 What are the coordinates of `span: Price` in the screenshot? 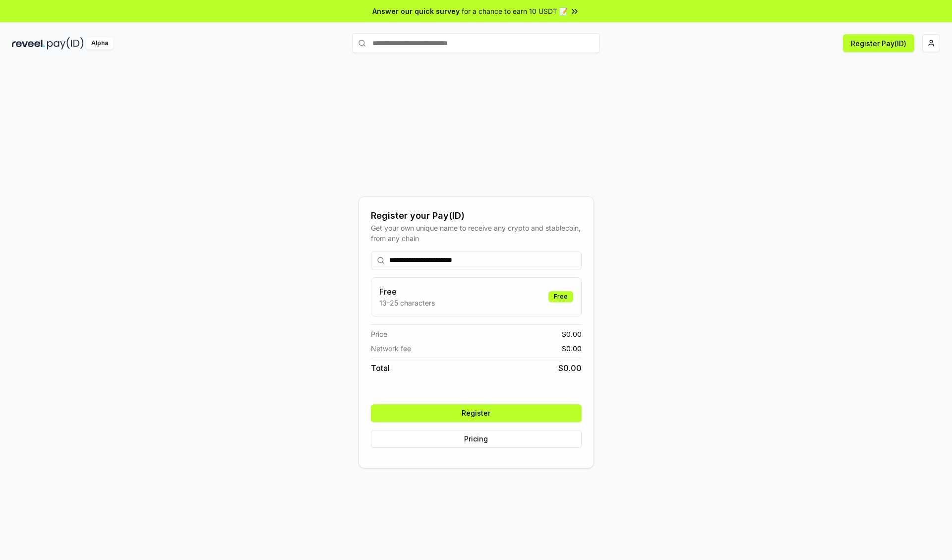 It's located at (379, 334).